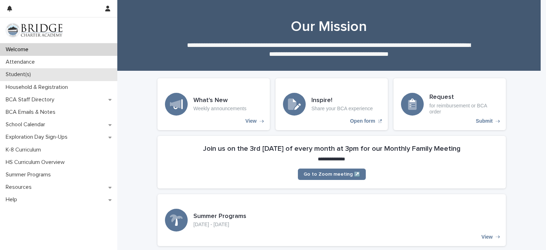 The width and height of the screenshot is (546, 250). Describe the element at coordinates (13, 199) in the screenshot. I see `p: Help` at that location.